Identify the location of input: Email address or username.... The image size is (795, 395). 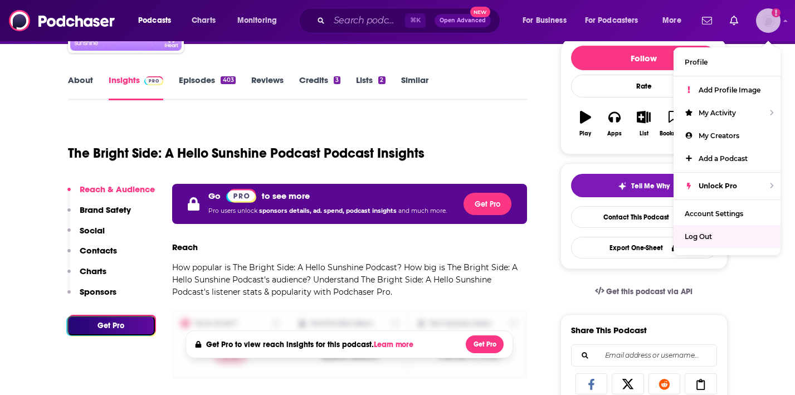
(644, 356).